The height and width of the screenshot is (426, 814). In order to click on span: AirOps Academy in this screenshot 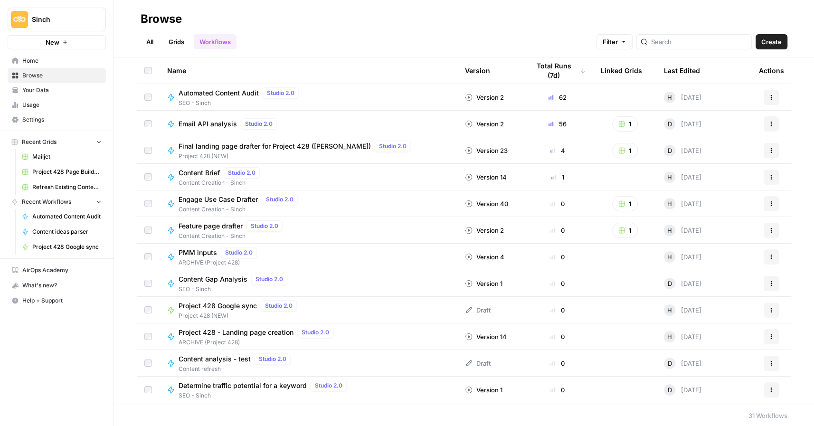, I will do `click(62, 270)`.